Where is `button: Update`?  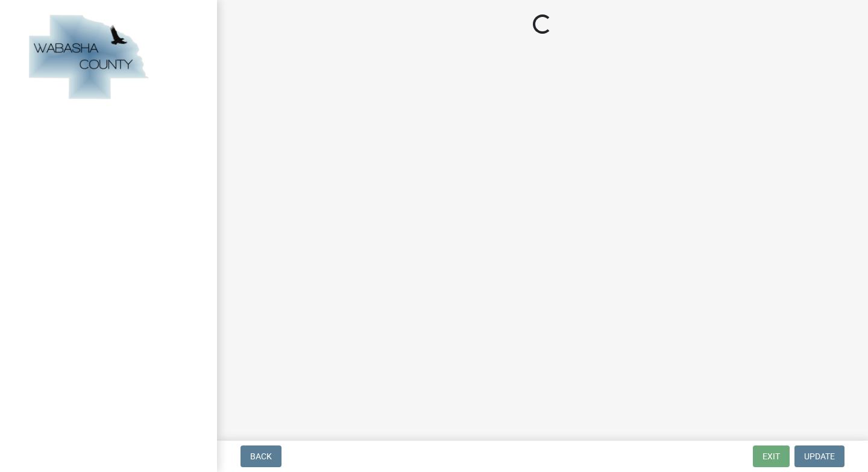
button: Update is located at coordinates (819, 456).